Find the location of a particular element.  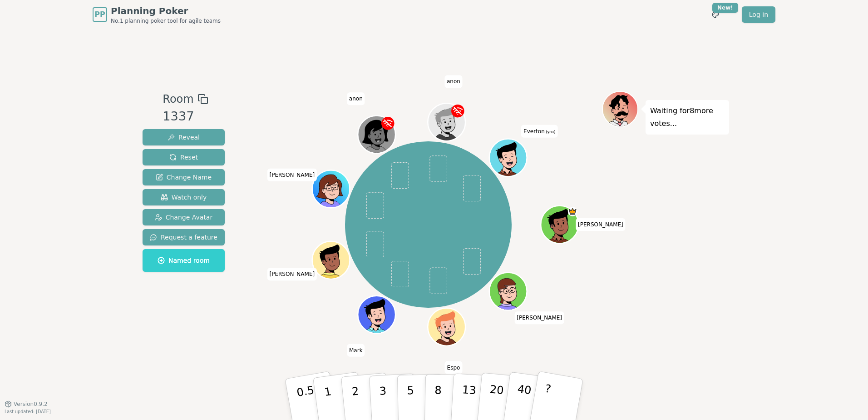

a: PPPlanning PokerNo.1 planning poker tool for agile teams is located at coordinates (157, 15).